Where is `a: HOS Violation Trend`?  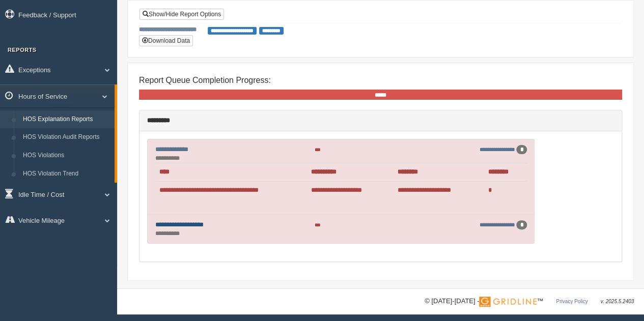 a: HOS Violation Trend is located at coordinates (66, 174).